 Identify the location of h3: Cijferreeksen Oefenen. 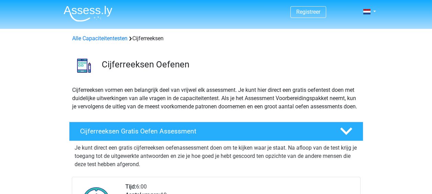
(230, 64).